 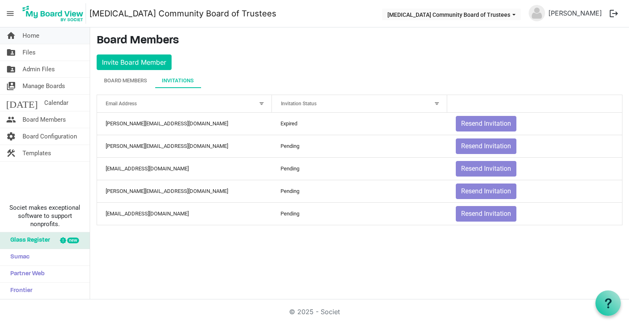 I want to click on span: Board Members, so click(x=44, y=120).